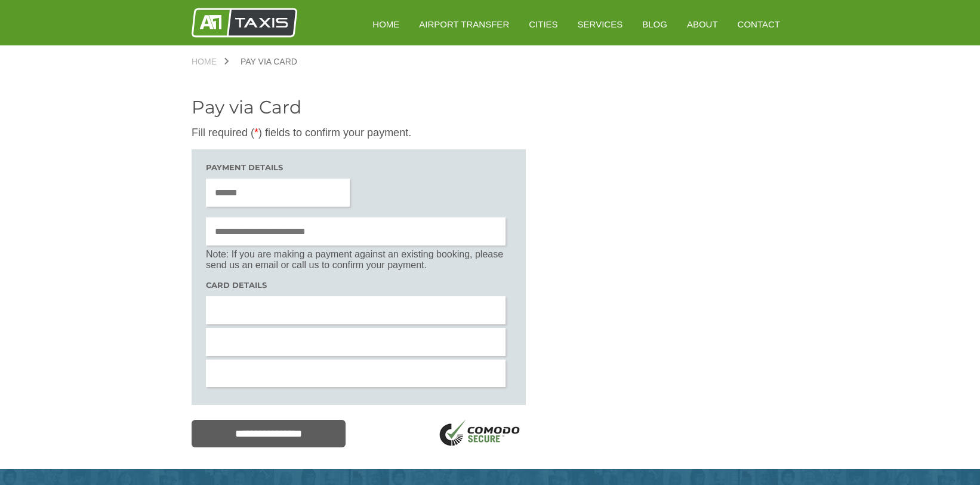 Image resolution: width=980 pixels, height=485 pixels. What do you see at coordinates (480, 434) in the screenshot?
I see `img: SSL Logo` at bounding box center [480, 434].